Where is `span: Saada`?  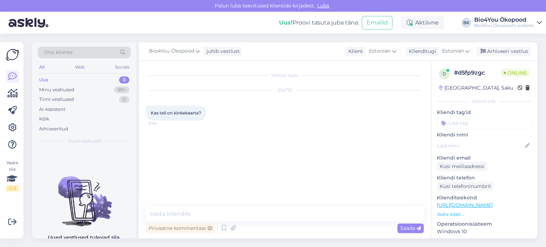 span: Saada is located at coordinates (410, 228).